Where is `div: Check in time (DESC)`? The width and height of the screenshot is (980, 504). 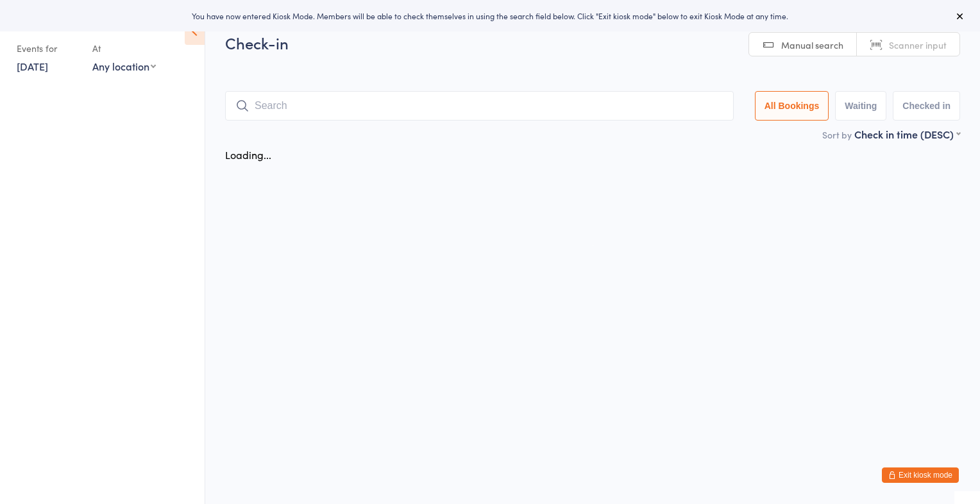 div: Check in time (DESC) is located at coordinates (906, 134).